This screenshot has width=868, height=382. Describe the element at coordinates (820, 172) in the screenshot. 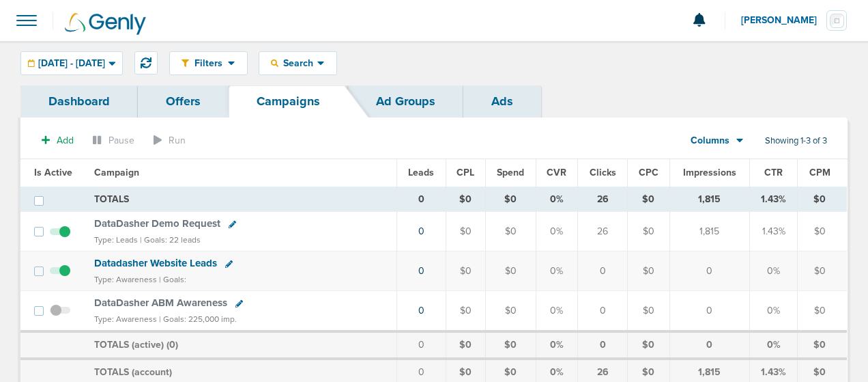

I see `span: CPM` at that location.